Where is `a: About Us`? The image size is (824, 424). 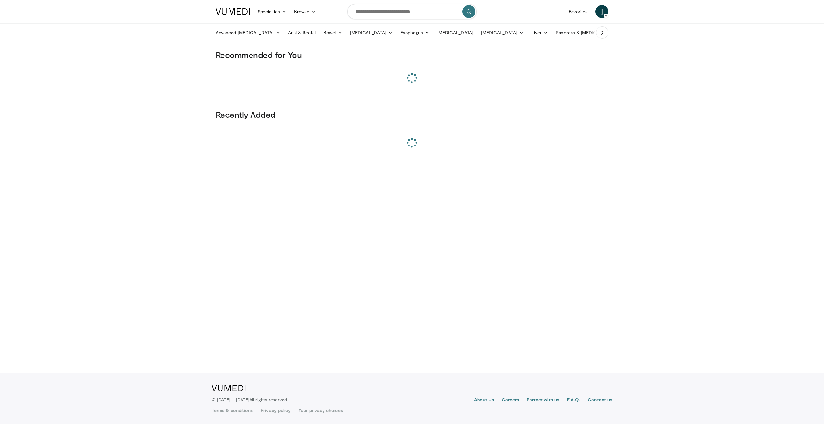
a: About Us is located at coordinates (484, 401).